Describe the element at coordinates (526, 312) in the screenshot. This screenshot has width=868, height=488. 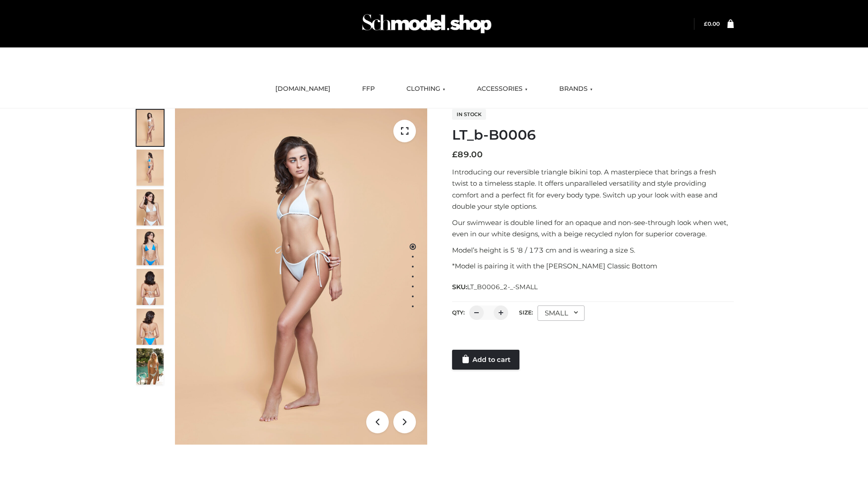
I see `label: Size:` at that location.